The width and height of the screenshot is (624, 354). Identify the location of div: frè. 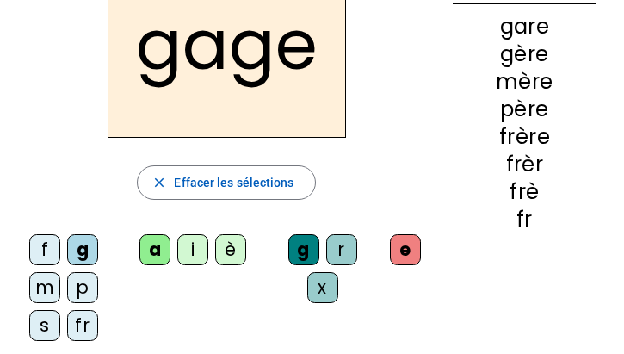
(524, 192).